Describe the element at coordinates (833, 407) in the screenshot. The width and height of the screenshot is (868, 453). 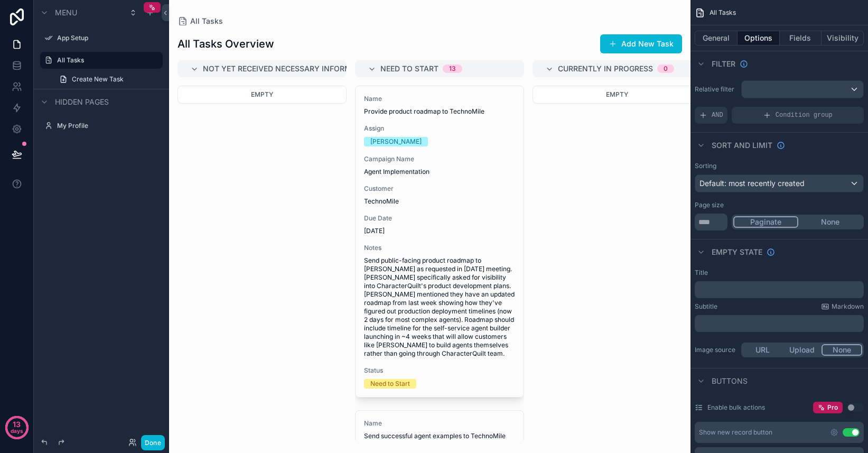
I see `span: Pro` at that location.